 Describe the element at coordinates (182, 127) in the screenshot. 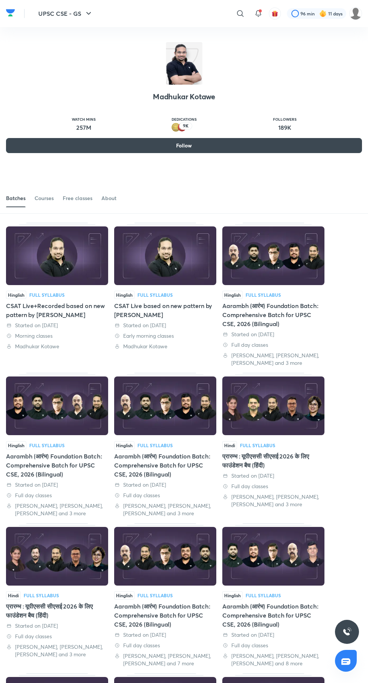

I see `img: educator badge1` at that location.